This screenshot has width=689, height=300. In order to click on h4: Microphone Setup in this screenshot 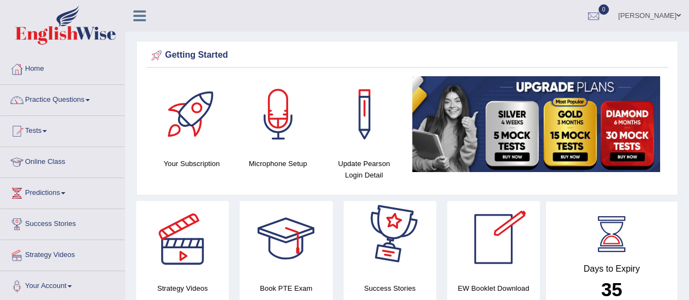, I will do `click(278, 164)`.